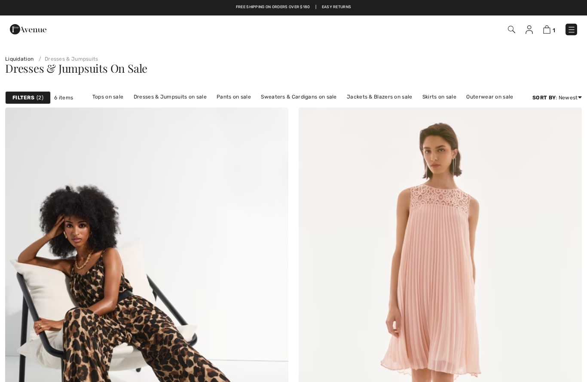 The width and height of the screenshot is (587, 382). Describe the element at coordinates (336, 7) in the screenshot. I see `a: Easy Returns` at that location.